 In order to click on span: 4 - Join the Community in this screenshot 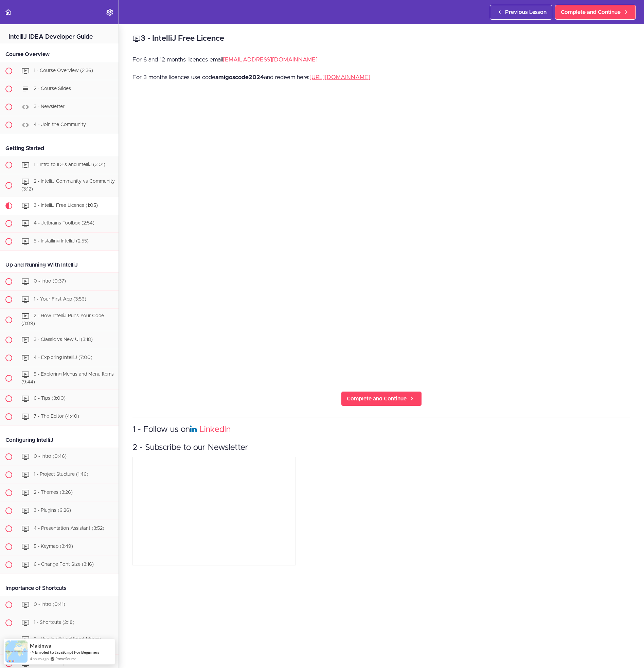, I will do `click(60, 125)`.